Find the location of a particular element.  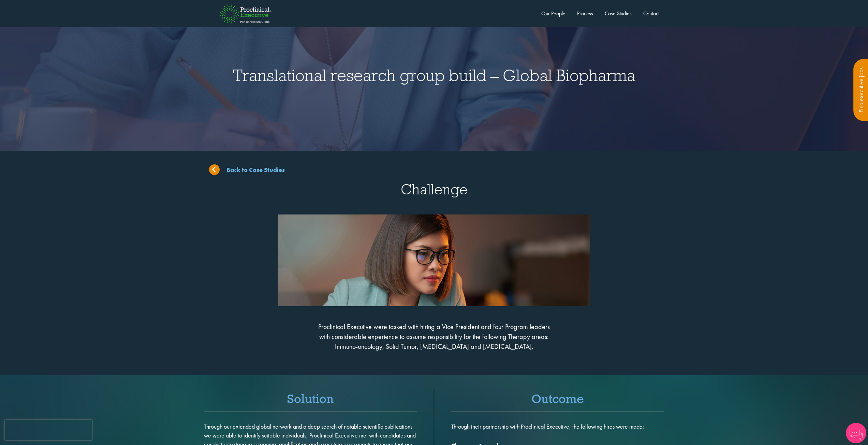

a: Back to Case Studies is located at coordinates (434, 170).